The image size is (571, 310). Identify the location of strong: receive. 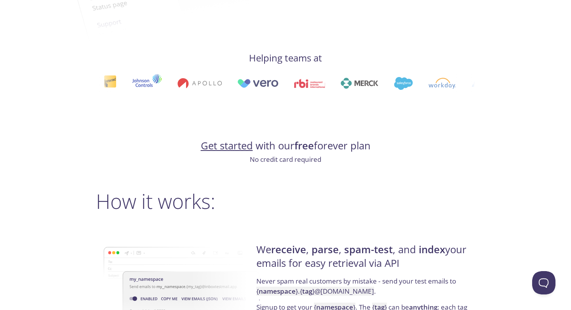
(289, 249).